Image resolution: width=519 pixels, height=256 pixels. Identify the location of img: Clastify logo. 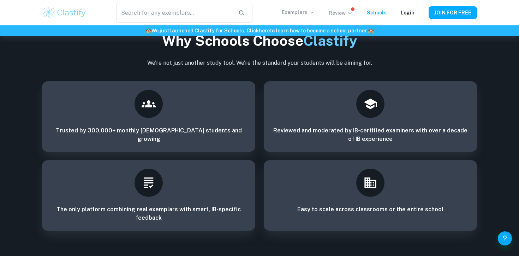
(64, 13).